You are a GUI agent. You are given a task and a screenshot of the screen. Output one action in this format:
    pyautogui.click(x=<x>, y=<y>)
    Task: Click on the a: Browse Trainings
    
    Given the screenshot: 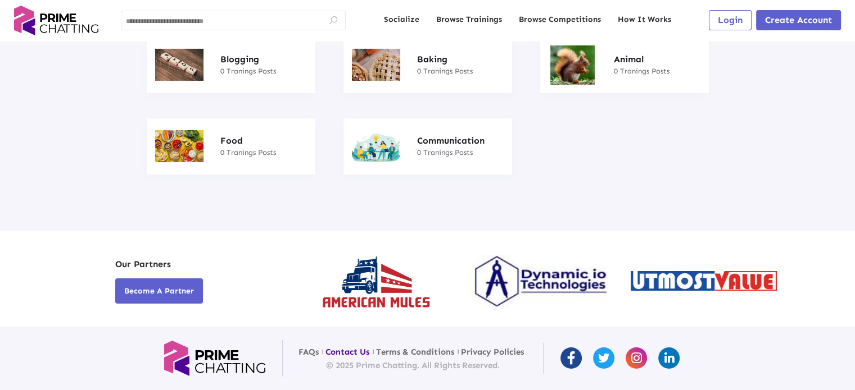 What is the action you would take?
    pyautogui.click(x=469, y=20)
    